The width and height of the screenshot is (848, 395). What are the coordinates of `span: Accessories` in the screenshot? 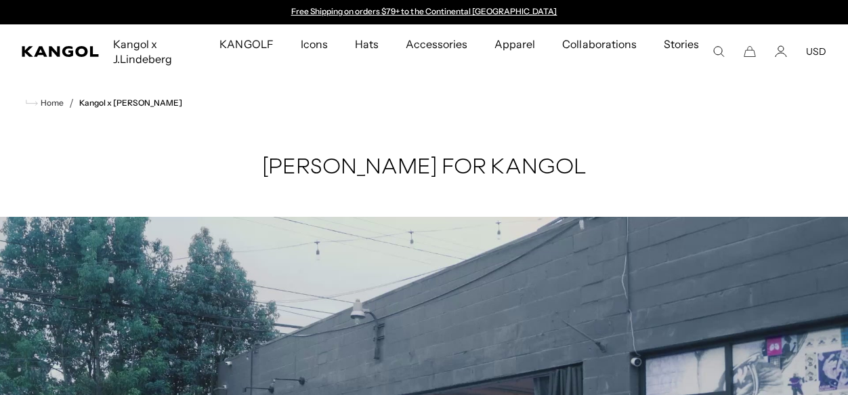 It's located at (436, 44).